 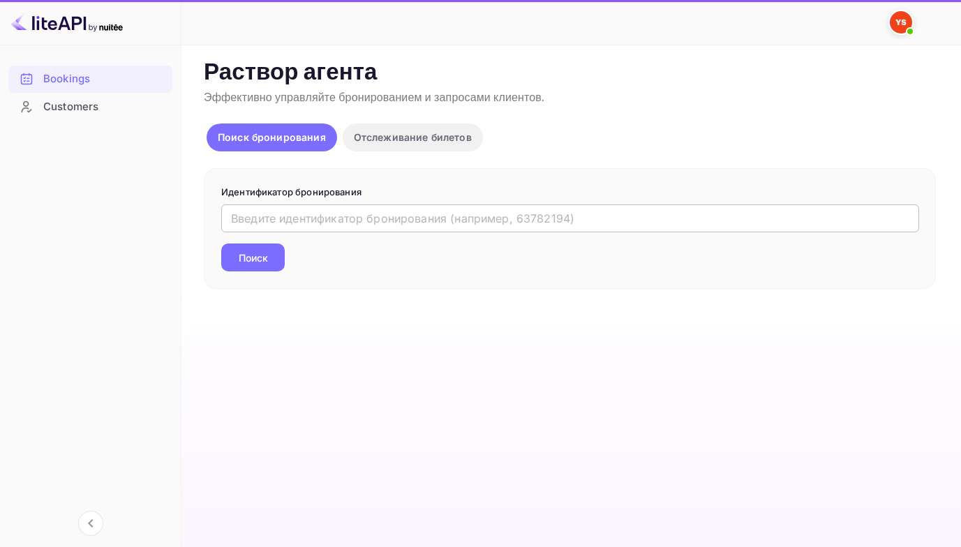 I want to click on ya-tr-span: Эффективно управляйте бронированием и запросами клиентов., so click(x=374, y=98).